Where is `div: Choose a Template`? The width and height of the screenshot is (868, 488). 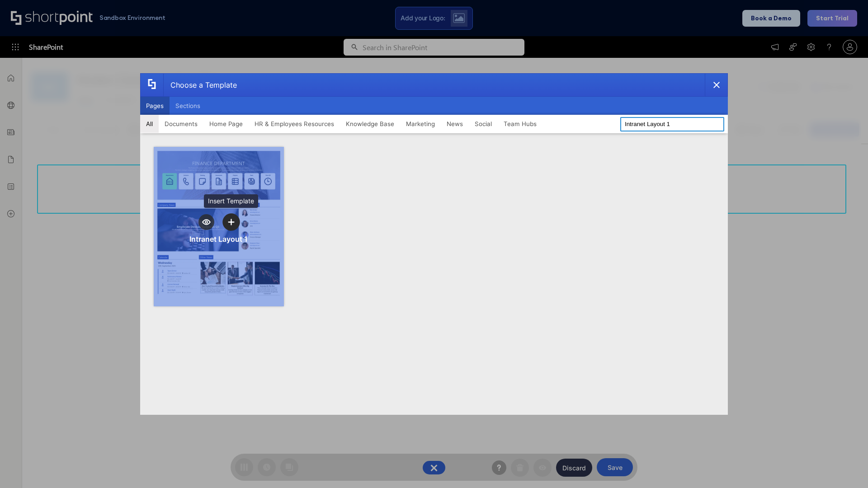 div: Choose a Template is located at coordinates (200, 85).